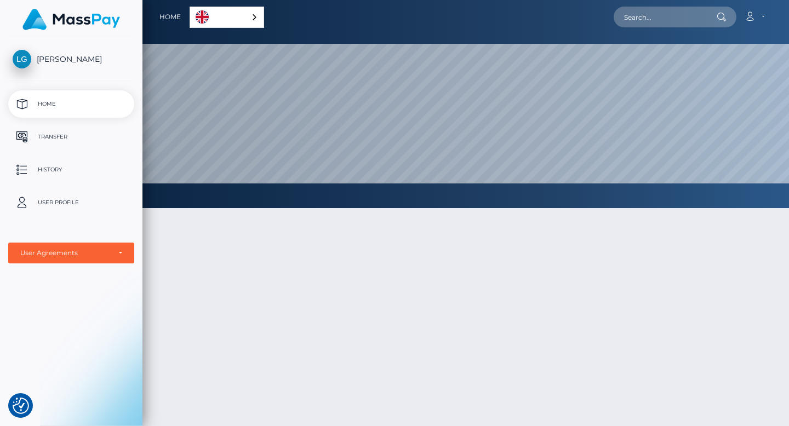 Image resolution: width=789 pixels, height=426 pixels. I want to click on button: Consent Preferences, so click(21, 406).